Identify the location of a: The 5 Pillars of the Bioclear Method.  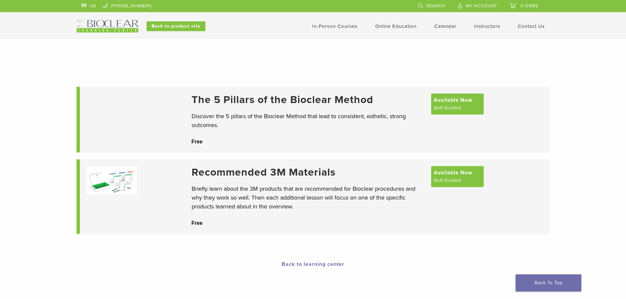
(308, 100).